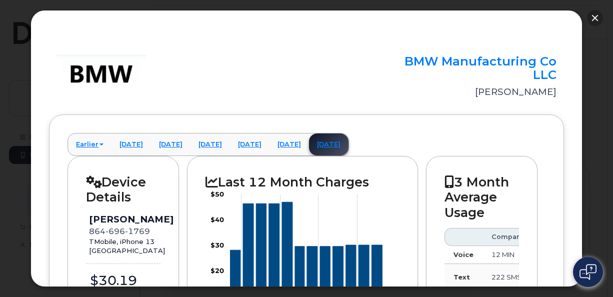 The image size is (613, 297). I want to click on h2: 3 Month Average Usage, so click(481, 197).